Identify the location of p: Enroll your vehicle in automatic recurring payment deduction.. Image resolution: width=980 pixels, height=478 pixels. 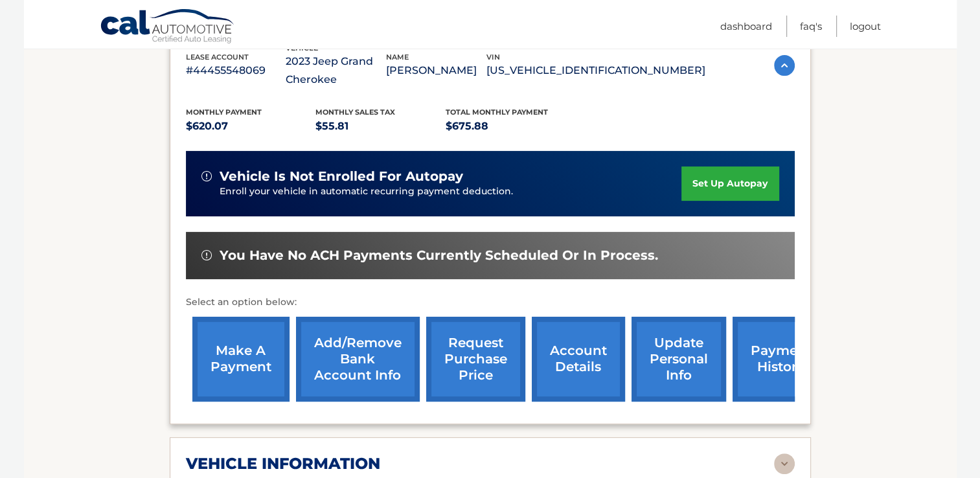
(451, 191).